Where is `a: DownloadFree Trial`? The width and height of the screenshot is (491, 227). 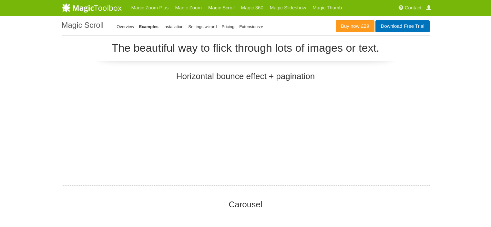
a: DownloadFree Trial is located at coordinates (402, 26).